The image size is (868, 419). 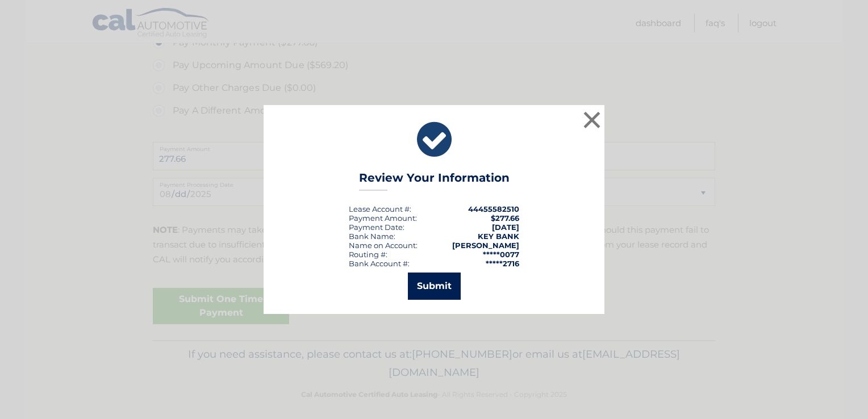 I want to click on h3: Review Your Information, so click(x=434, y=181).